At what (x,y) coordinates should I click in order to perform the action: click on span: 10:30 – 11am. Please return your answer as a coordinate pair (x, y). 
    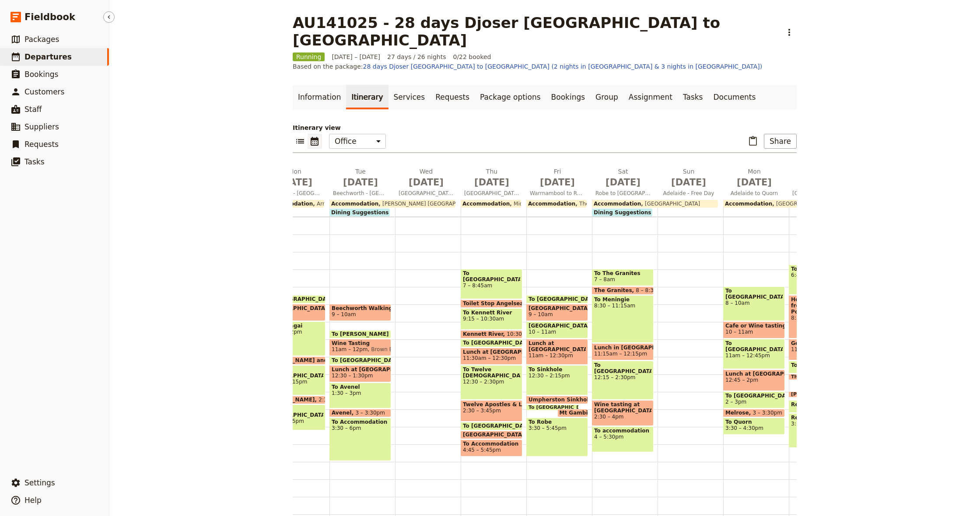
    Looking at the image, I should click on (524, 334).